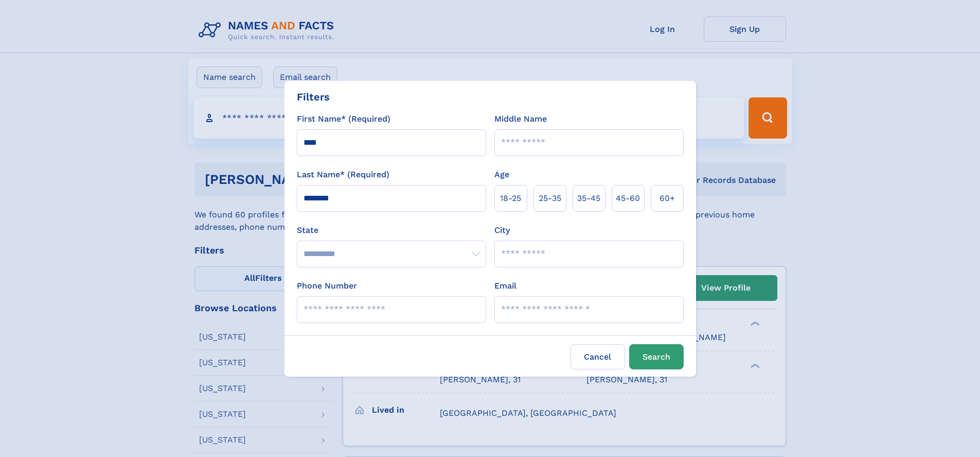  What do you see at coordinates (505, 286) in the screenshot?
I see `label: Email` at bounding box center [505, 286].